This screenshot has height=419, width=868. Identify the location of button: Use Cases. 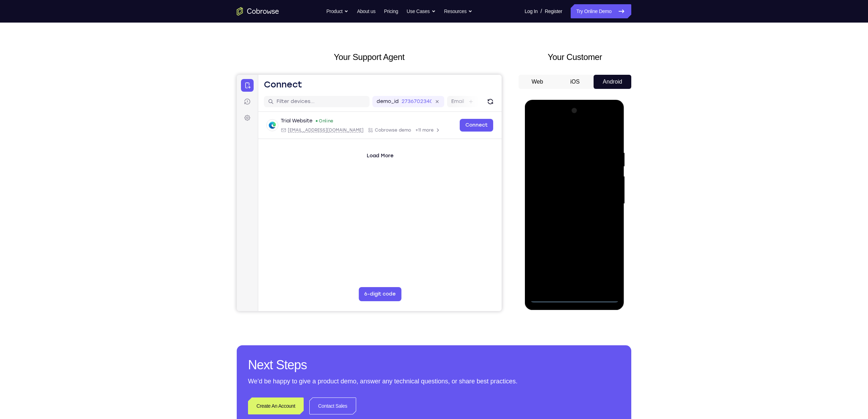
(421, 12).